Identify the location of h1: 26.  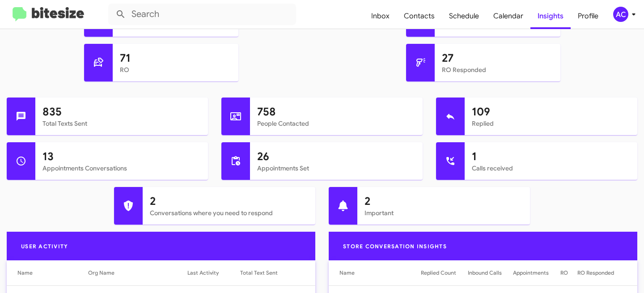
(336, 157).